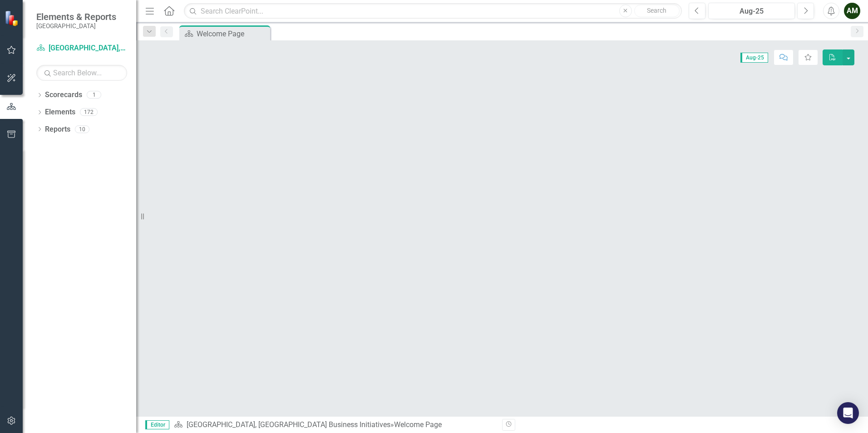 This screenshot has width=868, height=433. I want to click on button: Search, so click(657, 11).